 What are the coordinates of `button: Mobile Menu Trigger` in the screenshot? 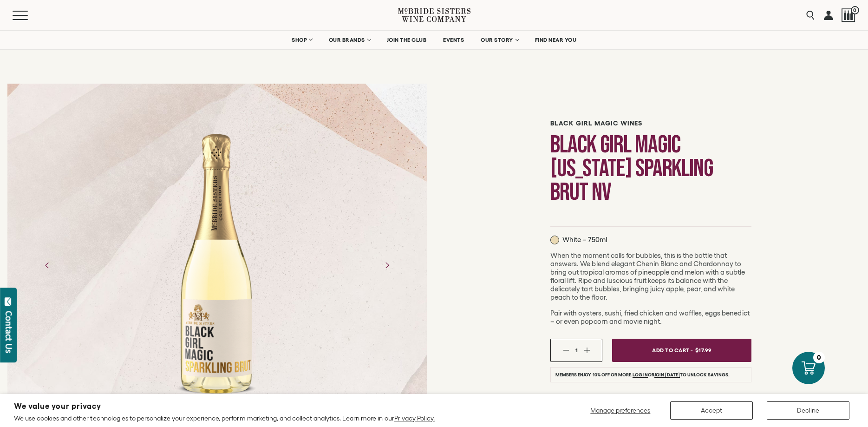 It's located at (29, 16).